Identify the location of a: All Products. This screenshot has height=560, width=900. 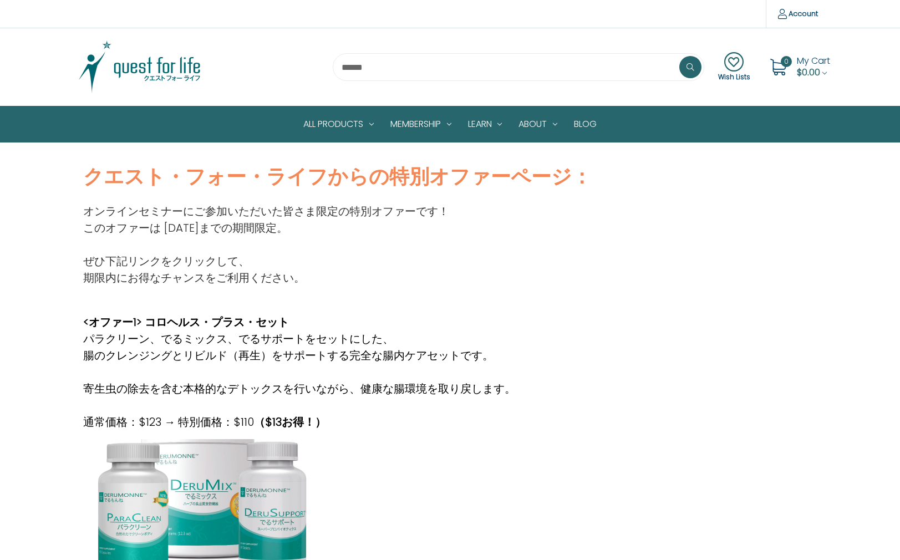
(338, 124).